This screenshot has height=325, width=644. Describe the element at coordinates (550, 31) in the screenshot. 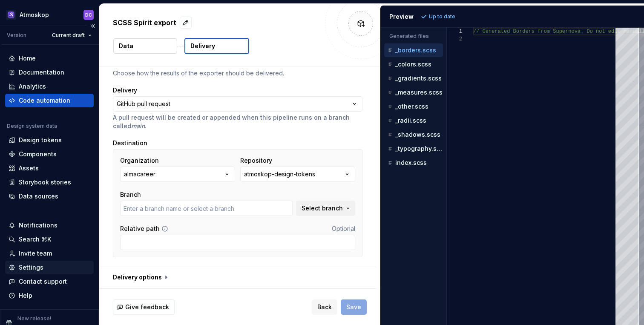

I see `span: // Generated Borders from Supernova. Do not edit m` at that location.